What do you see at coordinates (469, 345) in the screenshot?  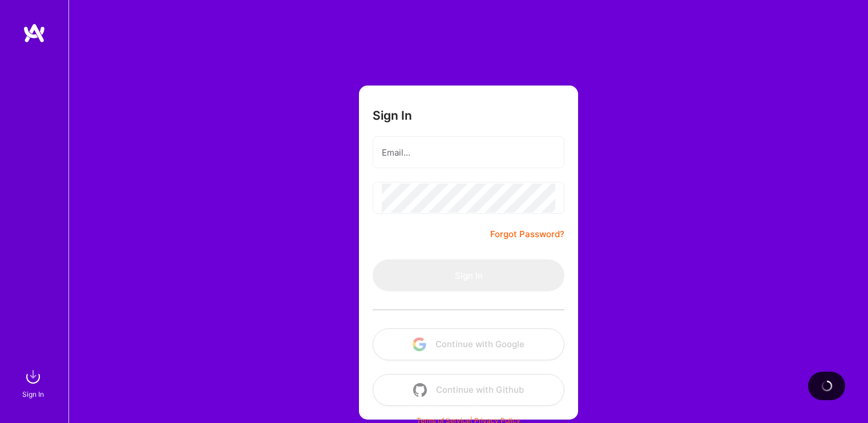 I see `button: Continue with Google` at bounding box center [469, 345].